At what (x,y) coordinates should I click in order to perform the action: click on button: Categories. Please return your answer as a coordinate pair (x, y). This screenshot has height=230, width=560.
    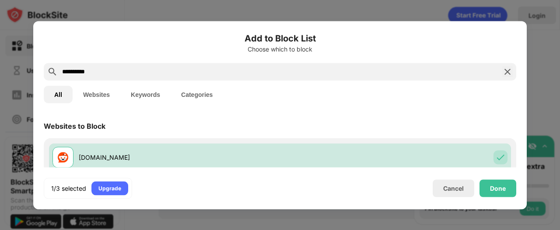
    Looking at the image, I should click on (197, 94).